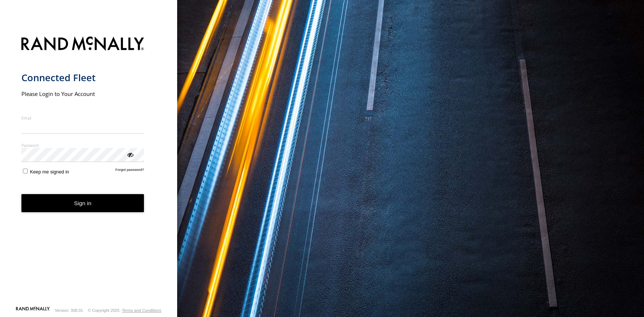  What do you see at coordinates (130, 154) in the screenshot?
I see `div: ViewPassword` at bounding box center [130, 154].